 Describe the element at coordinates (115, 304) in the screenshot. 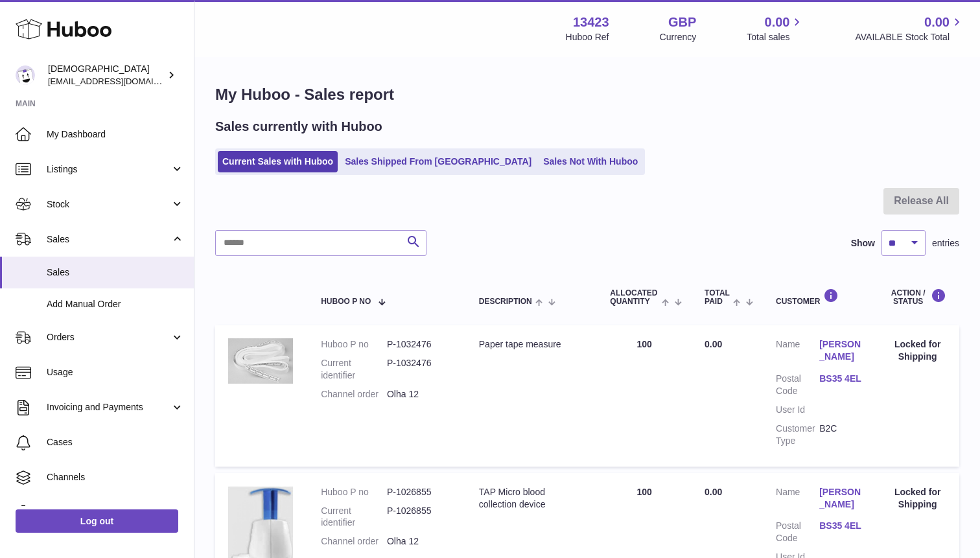

I see `span: Add Manual Order` at that location.